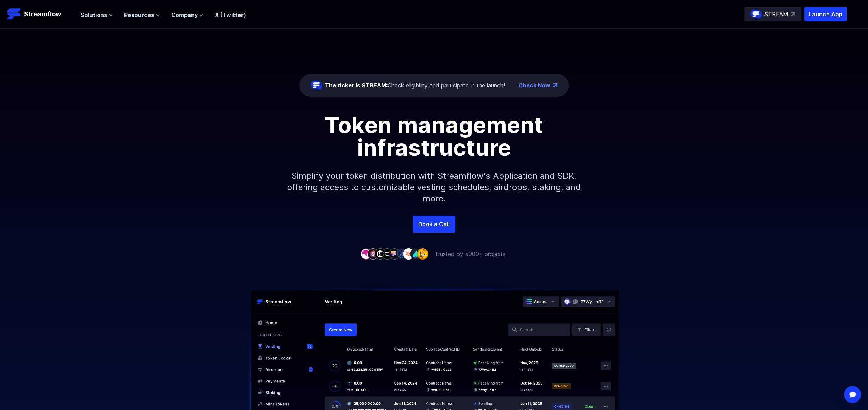 The width and height of the screenshot is (868, 410). Describe the element at coordinates (42, 14) in the screenshot. I see `p: Streamflow` at that location.